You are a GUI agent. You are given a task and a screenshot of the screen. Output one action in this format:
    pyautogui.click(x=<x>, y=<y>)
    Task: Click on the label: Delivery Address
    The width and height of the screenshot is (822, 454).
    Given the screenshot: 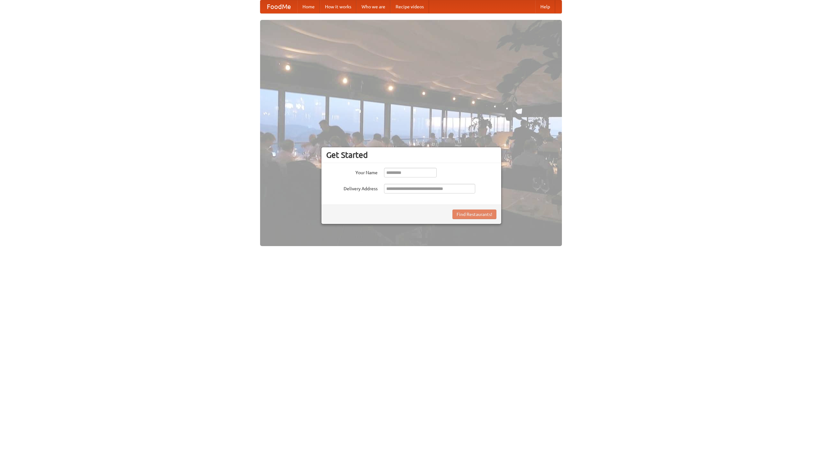 What is the action you would take?
    pyautogui.click(x=352, y=188)
    